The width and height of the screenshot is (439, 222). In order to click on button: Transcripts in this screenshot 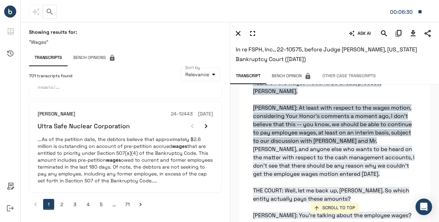, I will do `click(48, 58)`.